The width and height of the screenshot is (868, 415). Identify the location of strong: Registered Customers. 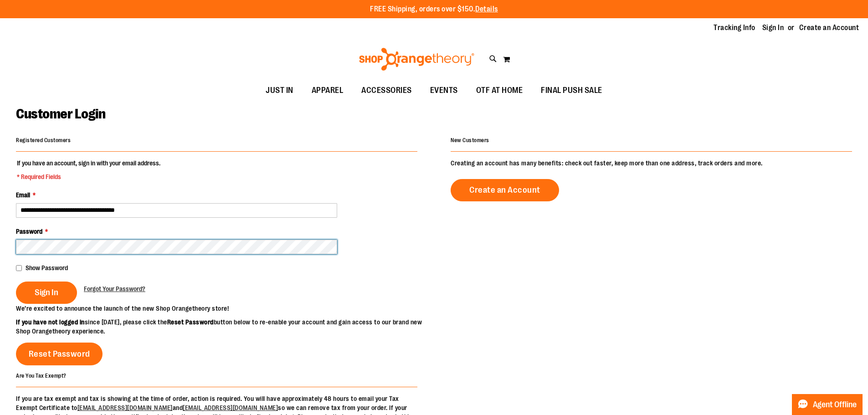
(43, 140).